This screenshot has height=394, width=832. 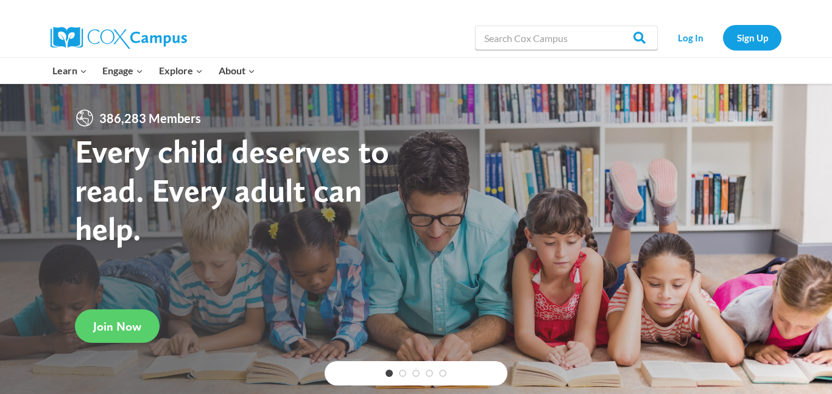 What do you see at coordinates (723, 37) in the screenshot?
I see `nav: Secondary Navigation` at bounding box center [723, 37].